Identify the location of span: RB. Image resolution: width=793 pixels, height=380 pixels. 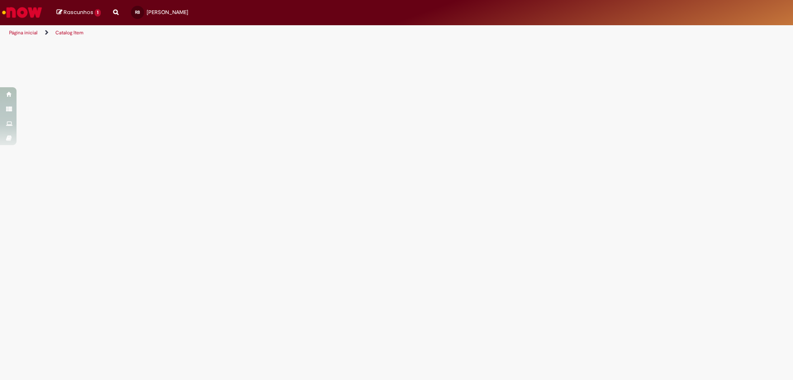
(138, 12).